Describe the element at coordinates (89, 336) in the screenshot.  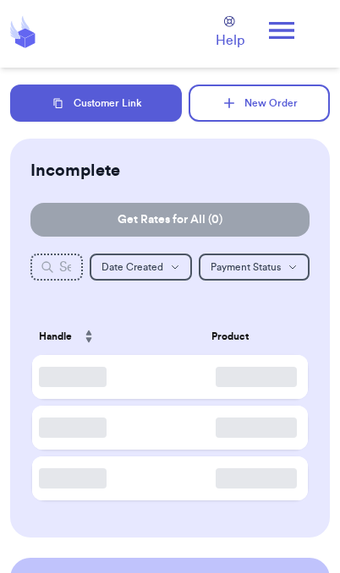
I see `button: Sort ascending` at that location.